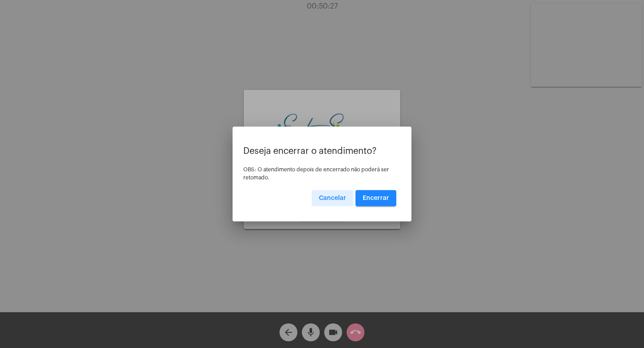 Image resolution: width=644 pixels, height=348 pixels. What do you see at coordinates (332, 198) in the screenshot?
I see `button: Cancelar` at bounding box center [332, 198].